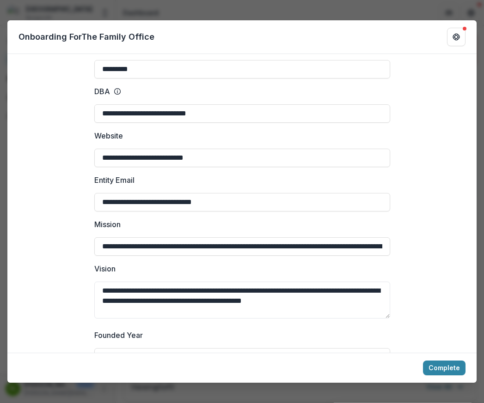  Describe the element at coordinates (114, 180) in the screenshot. I see `p: Entity Email` at that location.